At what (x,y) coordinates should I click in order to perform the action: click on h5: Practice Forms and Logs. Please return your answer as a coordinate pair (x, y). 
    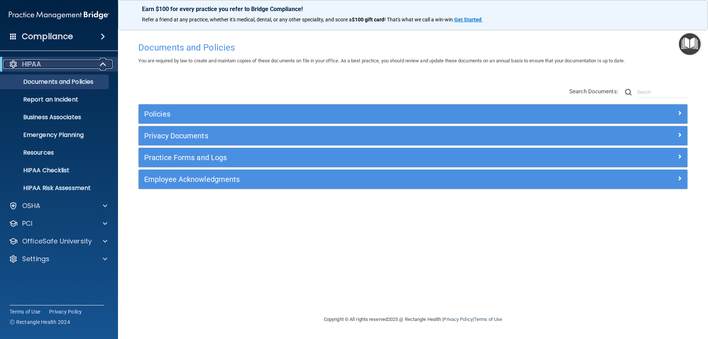
    Looking at the image, I should click on (344, 157).